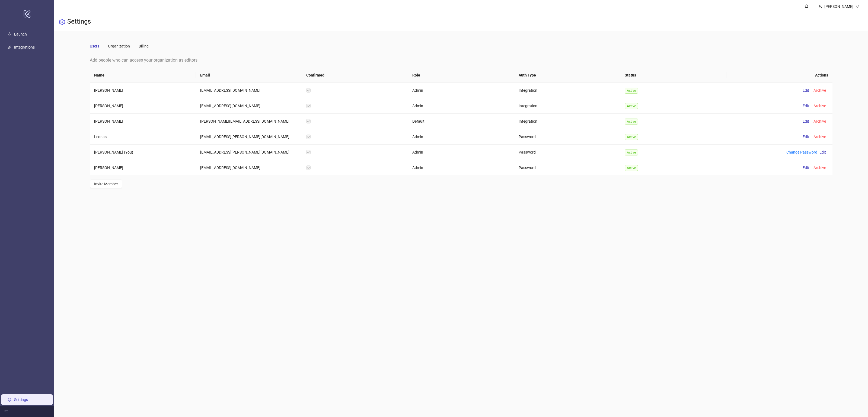 Image resolution: width=868 pixels, height=417 pixels. Describe the element at coordinates (779, 75) in the screenshot. I see `th: Actions` at that location.